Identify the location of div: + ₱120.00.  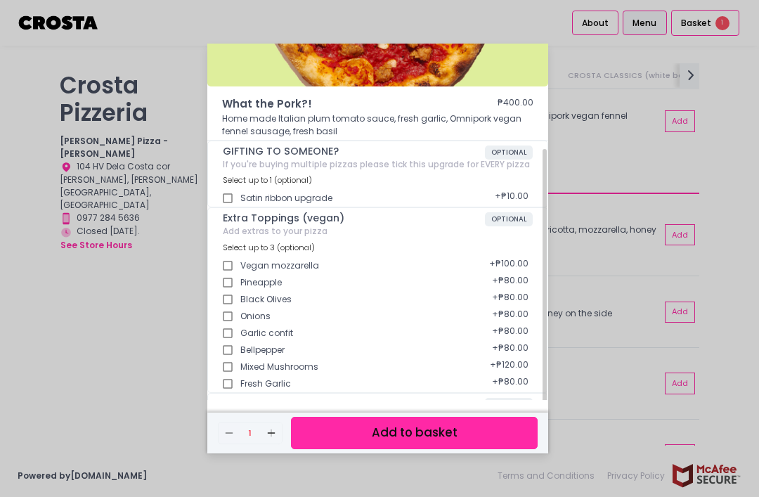
(509, 367).